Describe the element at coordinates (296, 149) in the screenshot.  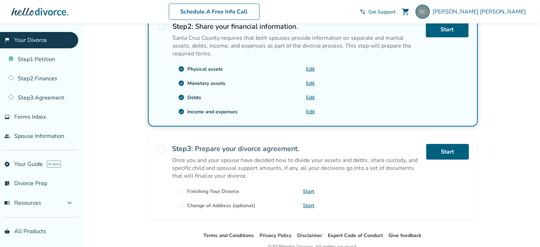
I see `h2: Prepare your divorce agreement.` at that location.